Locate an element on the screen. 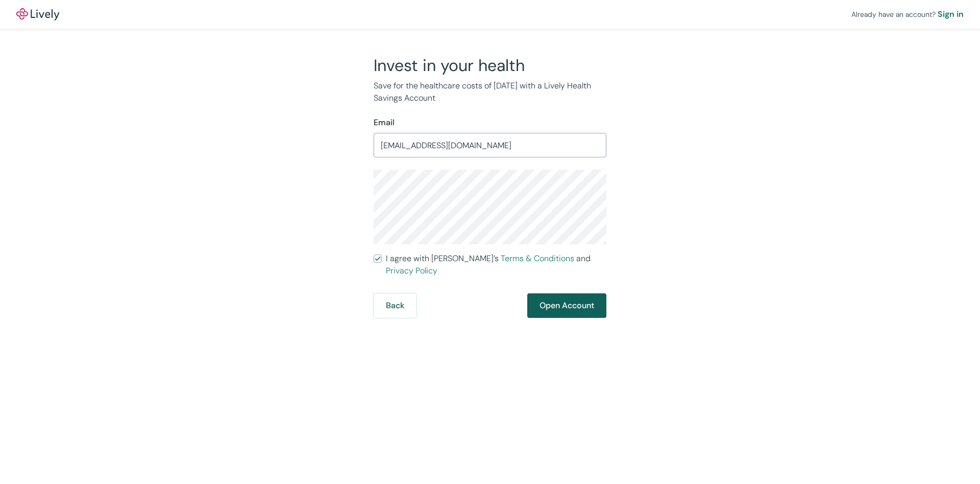  a: Privacy Policy is located at coordinates (411, 270).